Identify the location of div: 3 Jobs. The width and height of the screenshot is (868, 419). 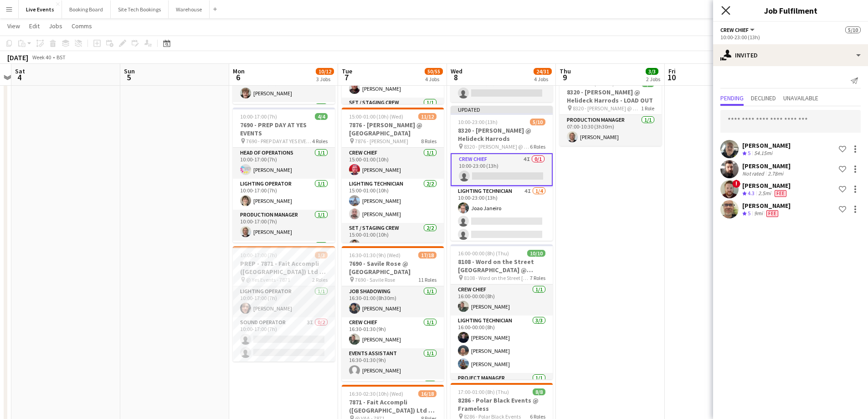
(325, 79).